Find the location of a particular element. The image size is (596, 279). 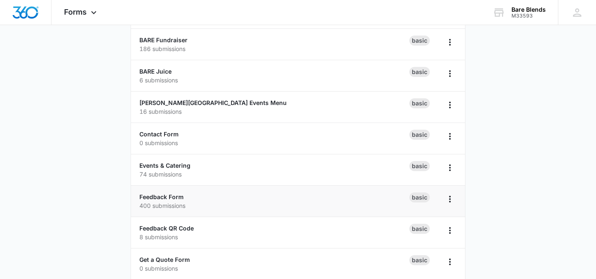

span: Forms is located at coordinates (75, 12).